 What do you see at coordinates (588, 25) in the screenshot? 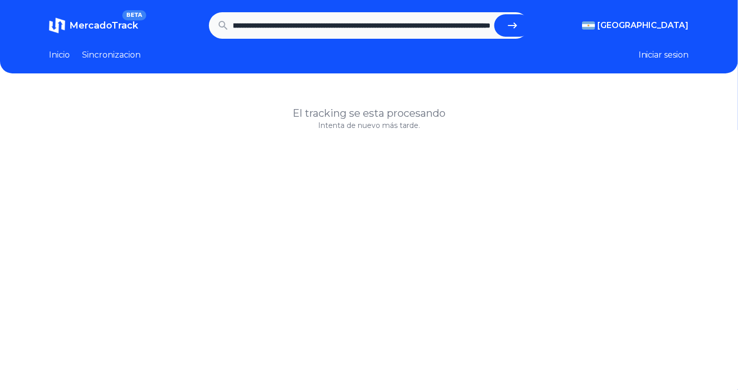
I see `img: Argentina` at bounding box center [588, 25].